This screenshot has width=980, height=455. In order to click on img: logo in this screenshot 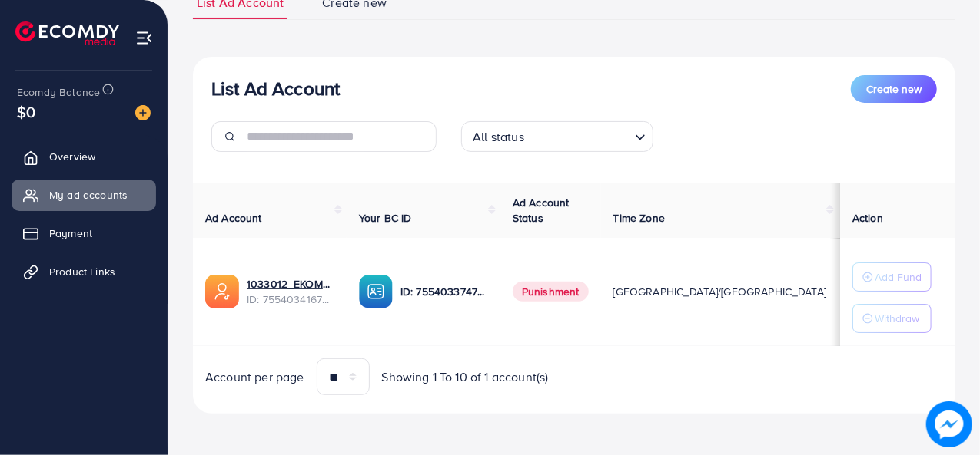, I will do `click(67, 33)`.